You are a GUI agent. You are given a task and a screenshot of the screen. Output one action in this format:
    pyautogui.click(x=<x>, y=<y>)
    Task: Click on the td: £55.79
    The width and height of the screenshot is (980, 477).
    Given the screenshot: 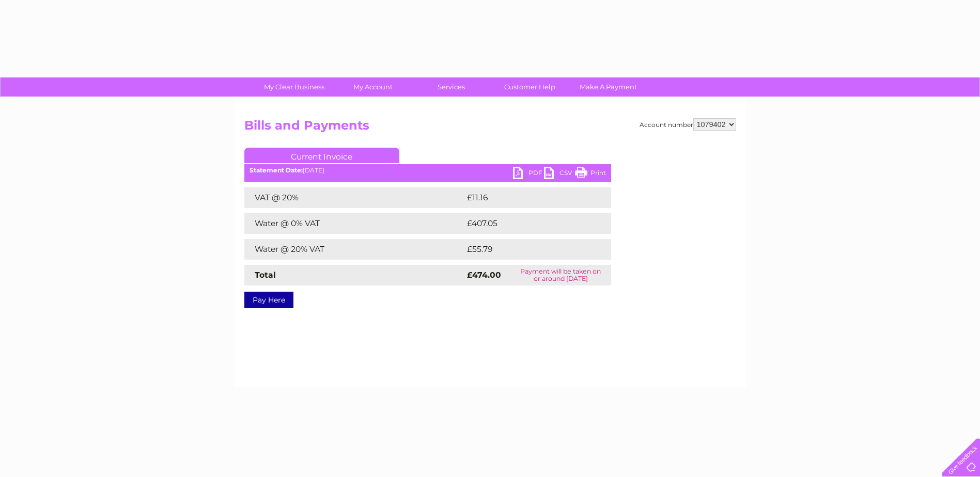 What is the action you would take?
    pyautogui.click(x=527, y=249)
    